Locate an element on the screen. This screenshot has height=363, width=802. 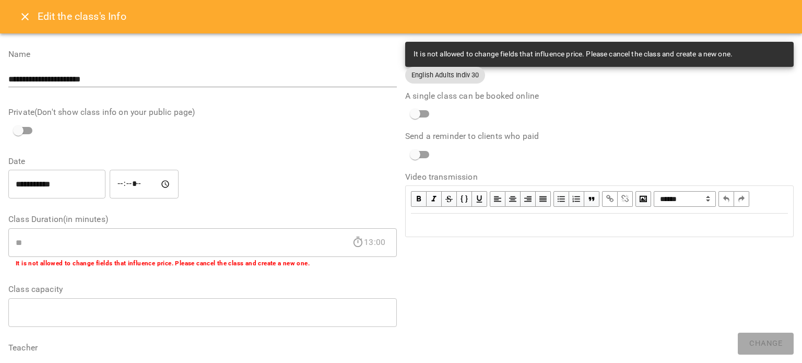
span: Normal is located at coordinates (685, 199).